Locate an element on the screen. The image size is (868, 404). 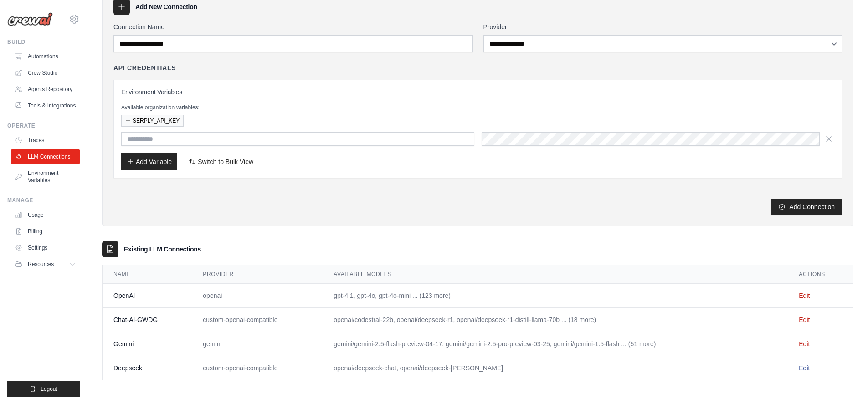
button: Resources is located at coordinates (45, 264).